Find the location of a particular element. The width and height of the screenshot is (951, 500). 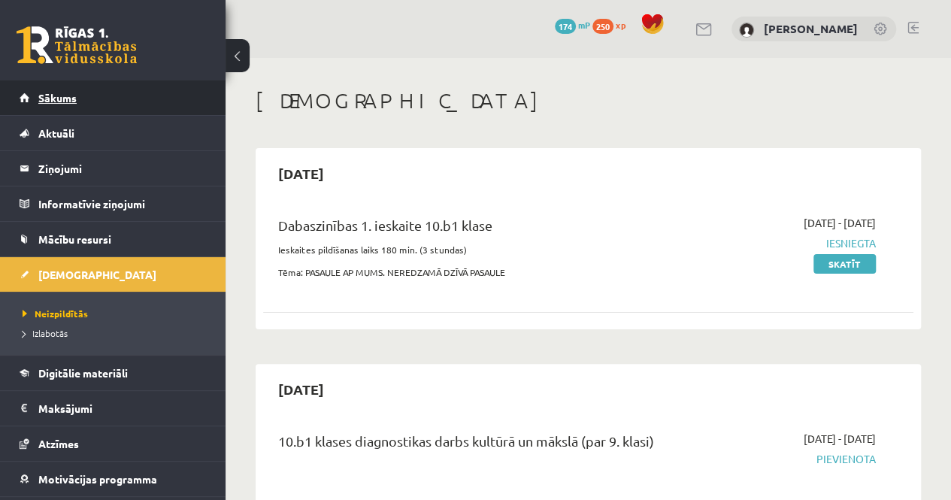

a: 174 mP is located at coordinates (572, 25).